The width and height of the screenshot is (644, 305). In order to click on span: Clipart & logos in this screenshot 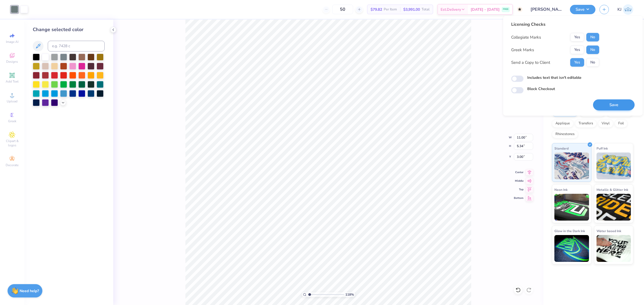, I will do `click(12, 143)`.